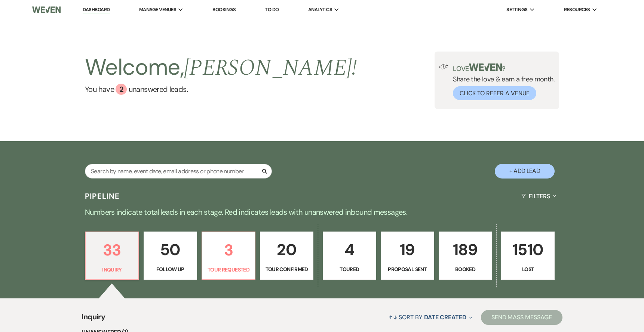 This screenshot has height=332, width=644. What do you see at coordinates (430, 318) in the screenshot?
I see `button: Sort By Date Created` at bounding box center [430, 318].